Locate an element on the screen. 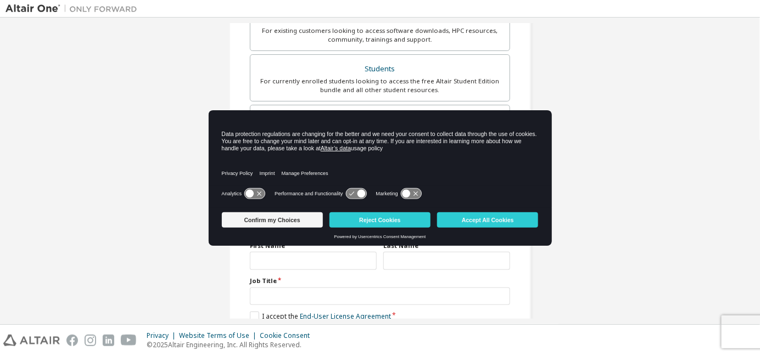  img: Altair One is located at coordinates (74, 9).